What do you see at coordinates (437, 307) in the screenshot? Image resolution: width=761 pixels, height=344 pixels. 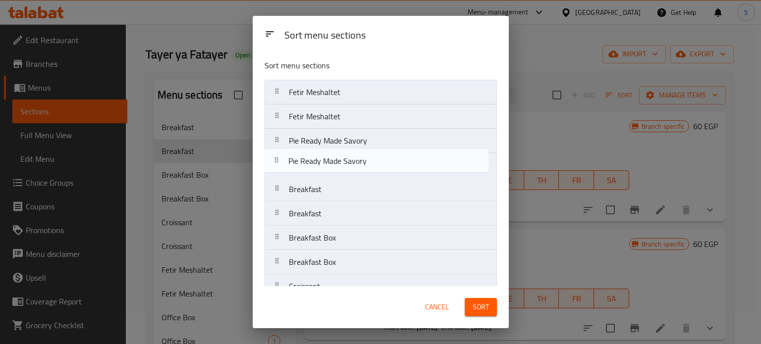 I see `span: Cancel` at bounding box center [437, 307].